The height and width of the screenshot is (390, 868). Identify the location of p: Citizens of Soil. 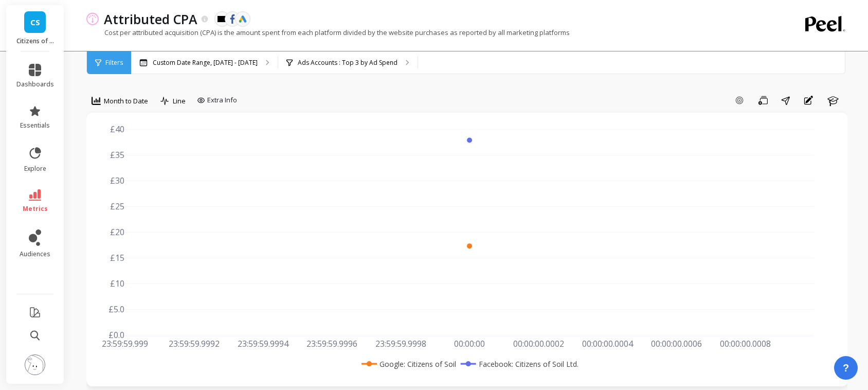
(35, 41).